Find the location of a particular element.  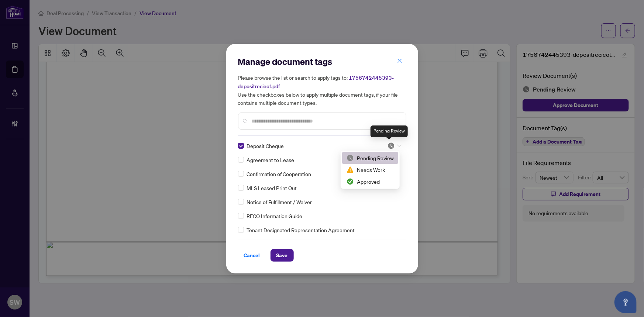

div: Approved is located at coordinates (370, 182).